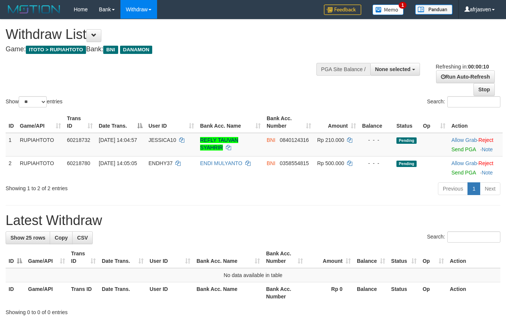  Describe the element at coordinates (371, 257) in the screenshot. I see `th: Balance: activate to sort column ascending` at that location.